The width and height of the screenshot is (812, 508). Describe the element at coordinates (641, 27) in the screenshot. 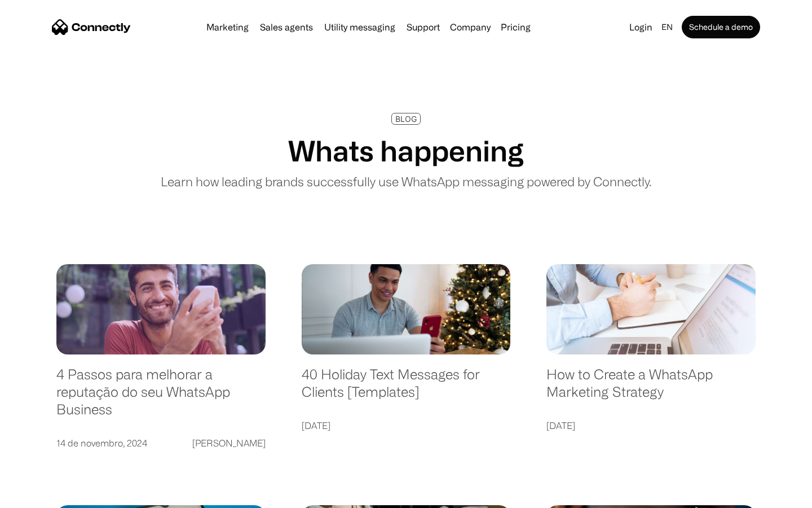

I see `a: Login` at that location.